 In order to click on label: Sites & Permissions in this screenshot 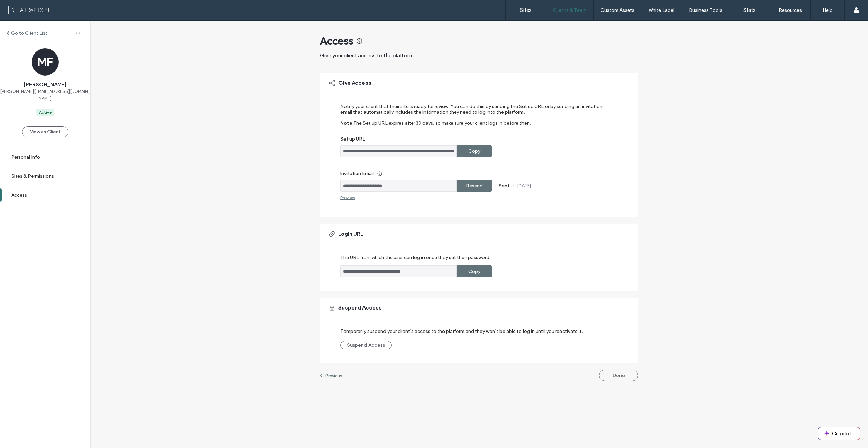, I will do `click(32, 176)`.